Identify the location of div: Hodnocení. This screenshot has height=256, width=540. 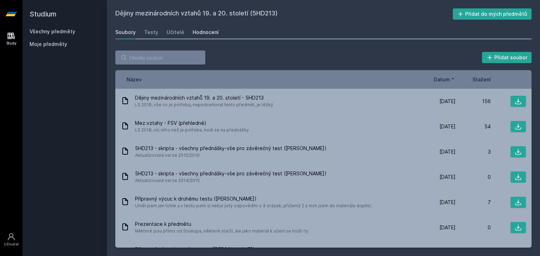
(206, 32).